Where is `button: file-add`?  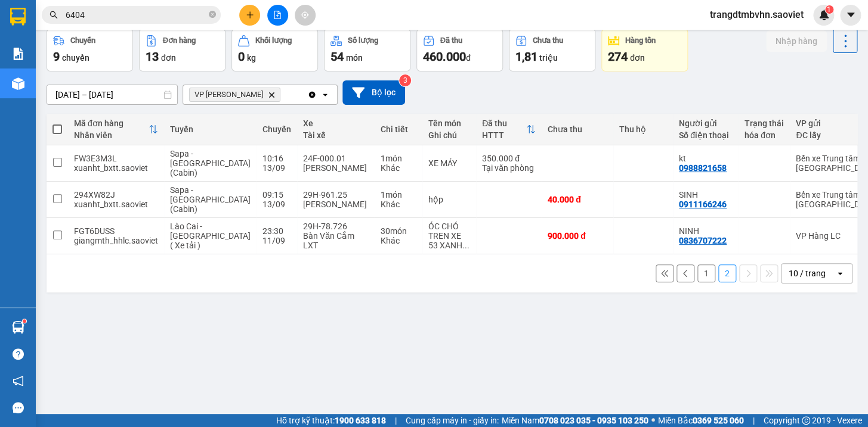
button: file-add is located at coordinates (278, 15).